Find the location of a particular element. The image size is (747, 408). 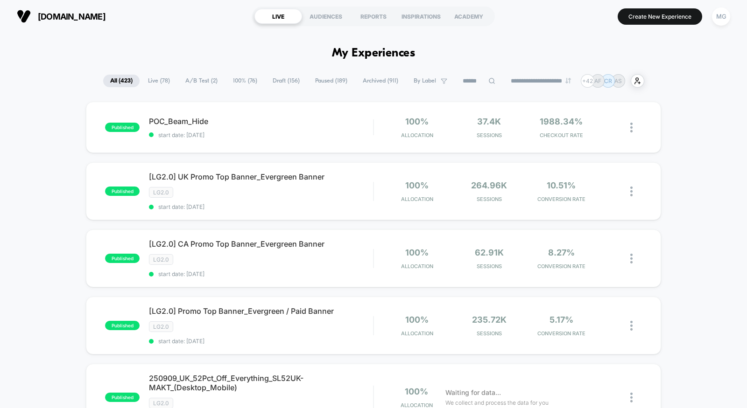

div: ACADEMY is located at coordinates (468, 16).